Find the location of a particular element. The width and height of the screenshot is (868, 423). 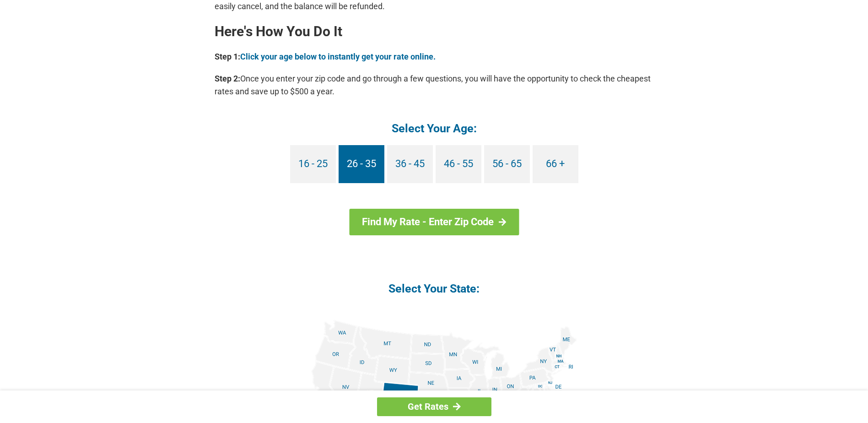

a: 66 + is located at coordinates (556, 164).